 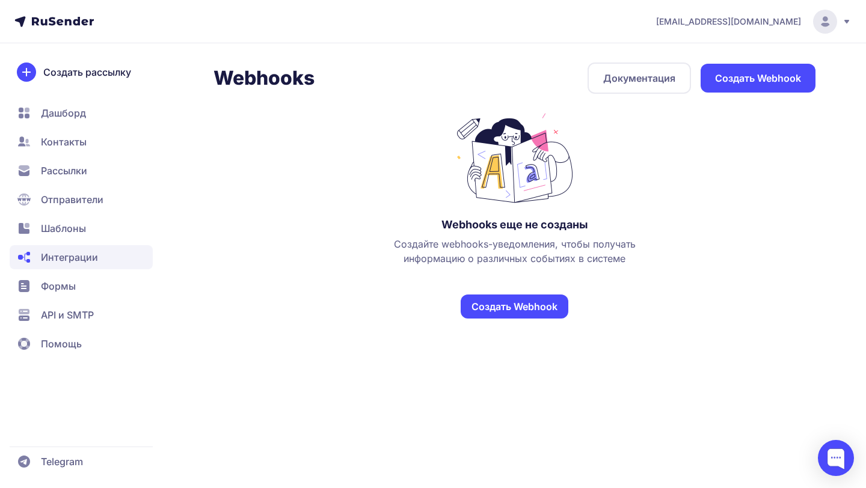 What do you see at coordinates (62, 462) in the screenshot?
I see `span: Telegram` at bounding box center [62, 462].